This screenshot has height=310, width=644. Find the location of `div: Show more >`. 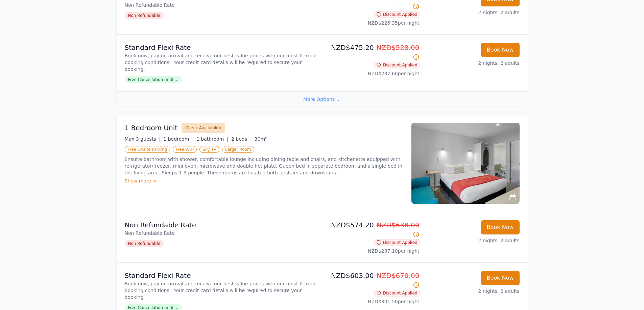

div: Show more > is located at coordinates (264, 181).